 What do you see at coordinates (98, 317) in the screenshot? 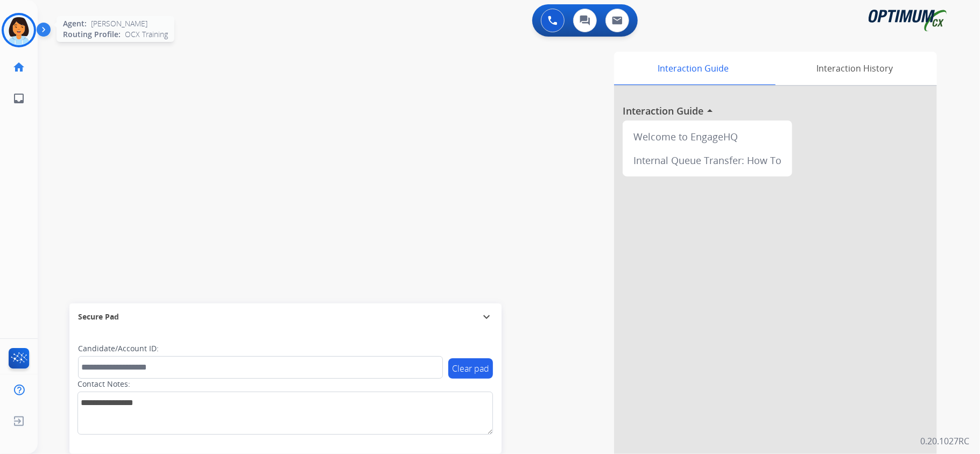
I see `span: Secure Pad` at bounding box center [98, 317].